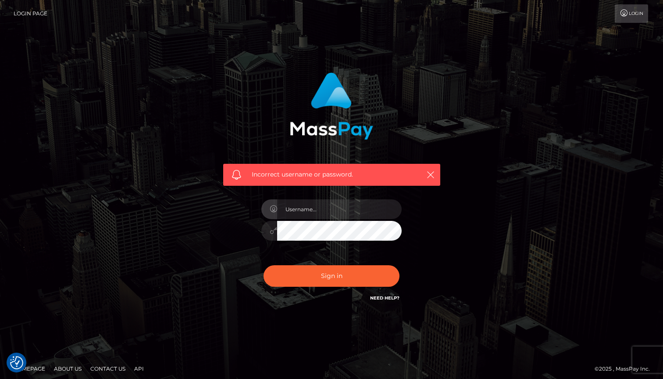  I want to click on a: Login Page, so click(30, 14).